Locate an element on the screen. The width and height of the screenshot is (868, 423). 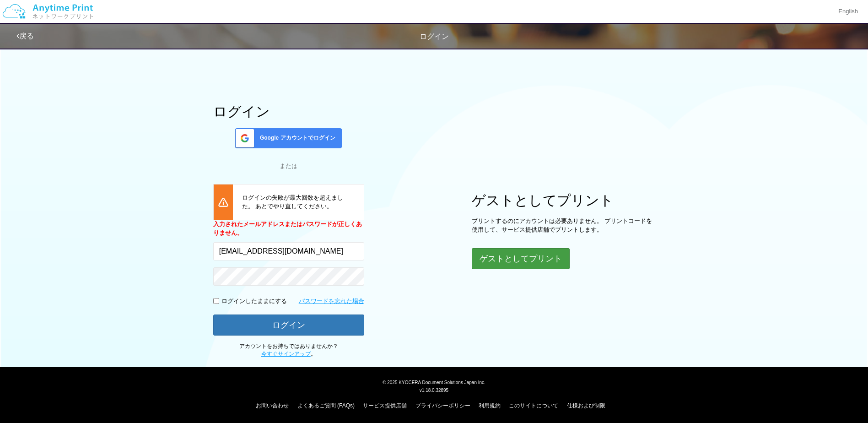
span: v1.18.0.32895 is located at coordinates (434, 389).